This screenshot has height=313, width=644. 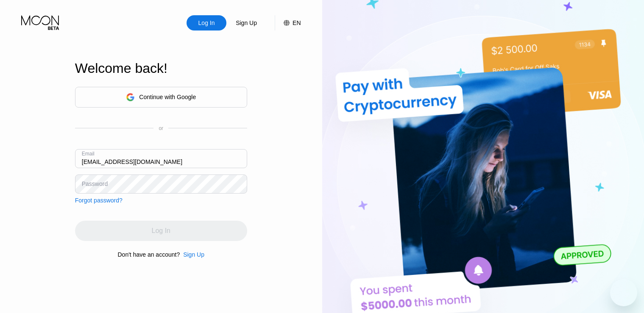 I want to click on div: Email, so click(x=88, y=154).